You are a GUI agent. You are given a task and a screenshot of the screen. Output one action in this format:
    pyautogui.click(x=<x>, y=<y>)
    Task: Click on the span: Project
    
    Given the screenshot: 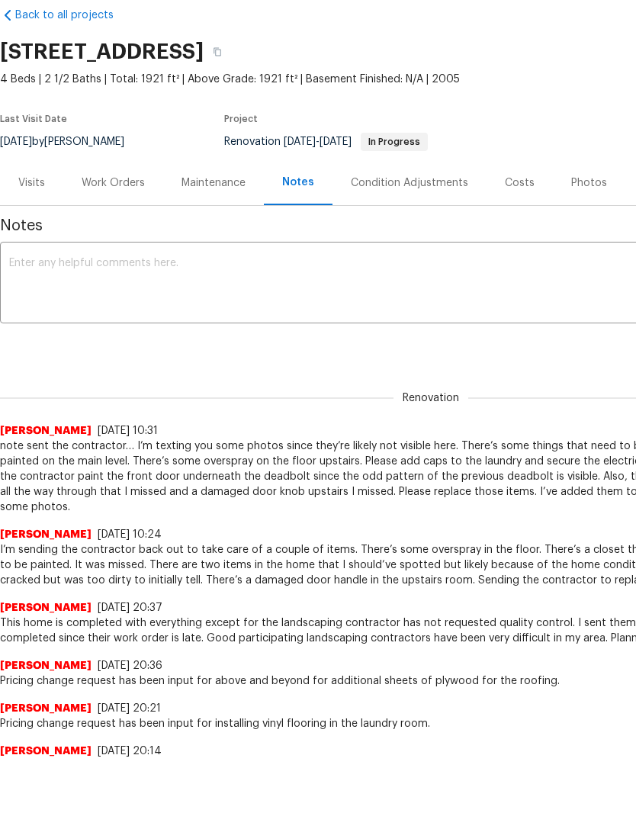 What is the action you would take?
    pyautogui.click(x=241, y=119)
    